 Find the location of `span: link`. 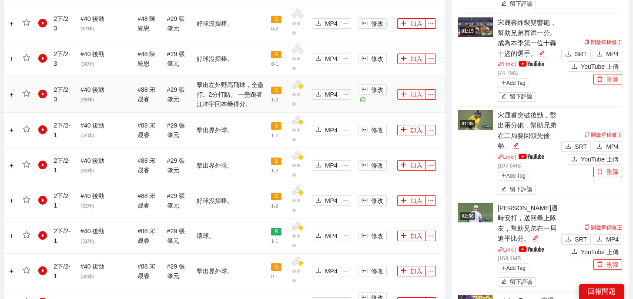

span: link is located at coordinates (501, 157).